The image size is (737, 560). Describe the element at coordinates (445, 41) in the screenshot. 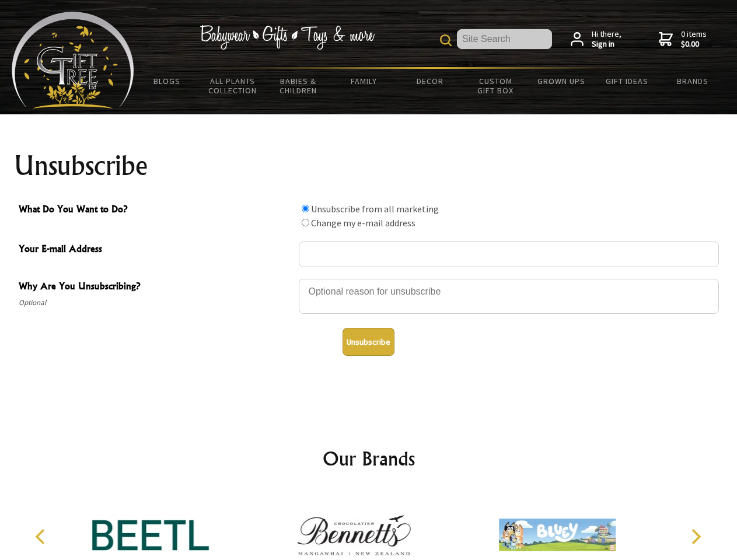

I see `img: product search` at that location.